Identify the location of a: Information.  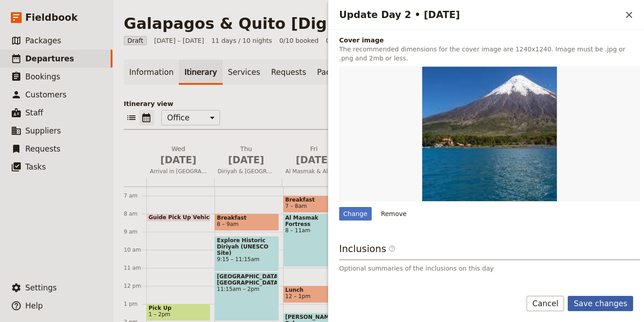
(151, 72).